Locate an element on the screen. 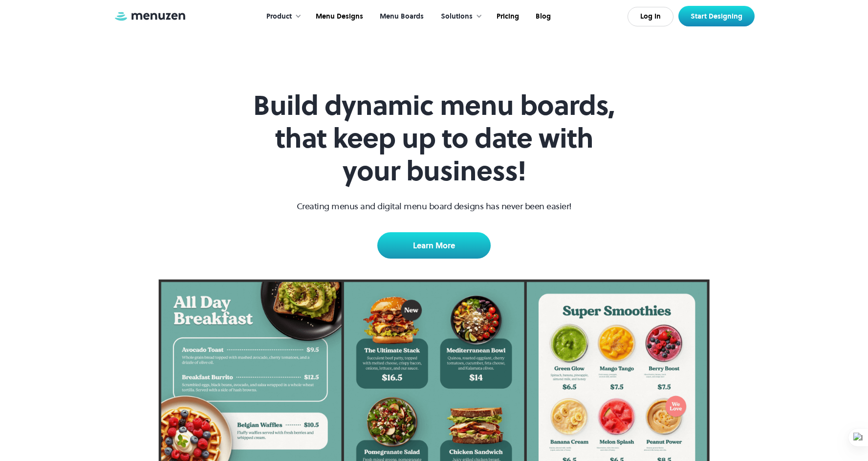 The width and height of the screenshot is (868, 461). a: Blog is located at coordinates (542, 17).